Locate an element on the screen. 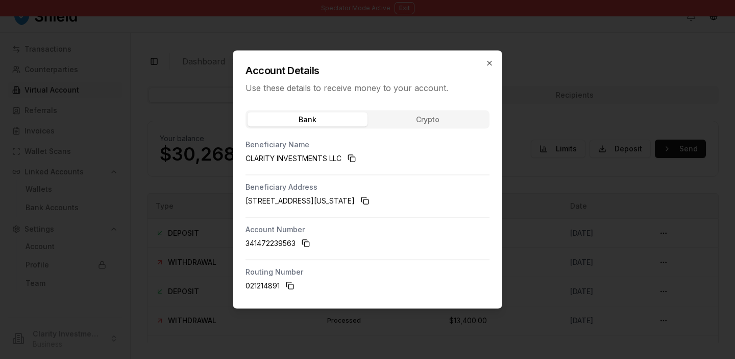  p: Beneficiary Address is located at coordinates (368, 187).